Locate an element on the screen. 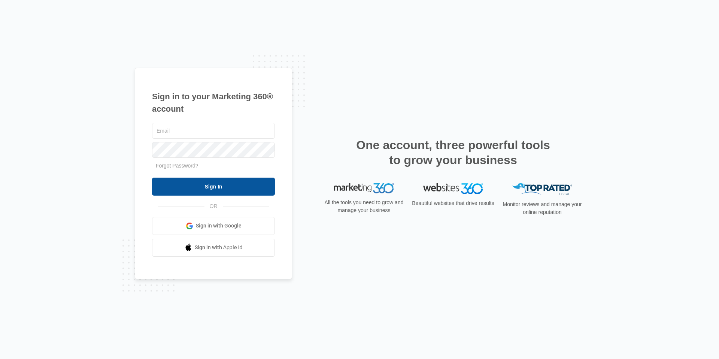  img: Websites 360 is located at coordinates (453, 188).